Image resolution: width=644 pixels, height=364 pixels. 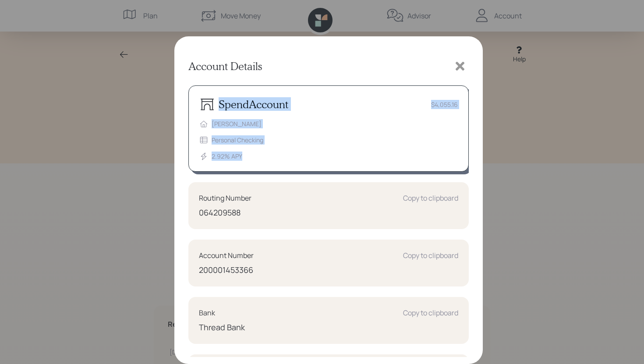 What do you see at coordinates (225, 66) in the screenshot?
I see `h3: Account Details` at bounding box center [225, 66].